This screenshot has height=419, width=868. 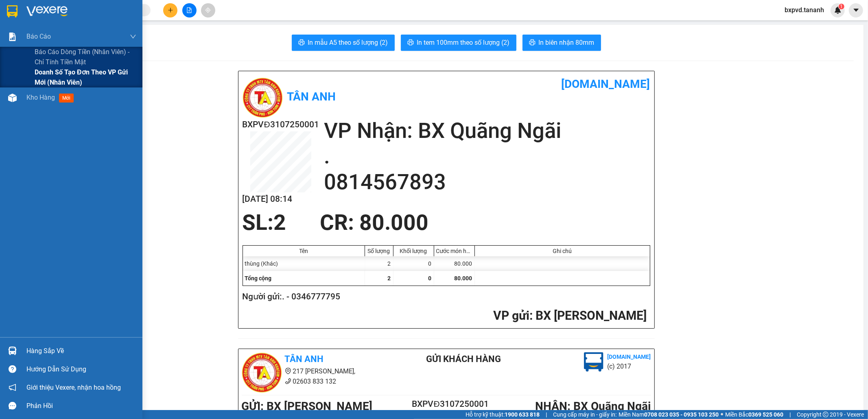 I want to click on span: Giới thiệu Vexere, nhận hoa hồng, so click(x=73, y=387).